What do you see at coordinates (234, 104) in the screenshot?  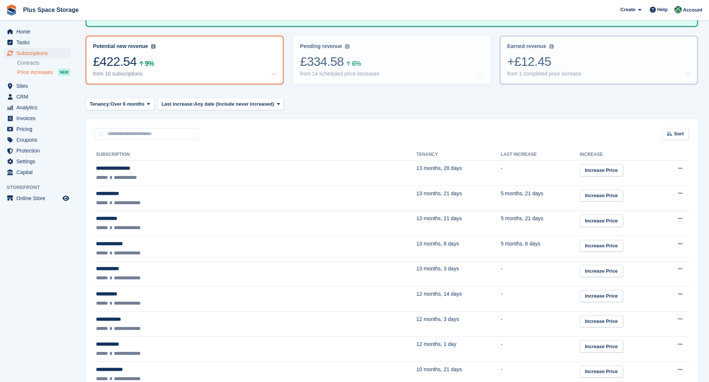 I see `span: Any date (Include never increased)` at bounding box center [234, 104].